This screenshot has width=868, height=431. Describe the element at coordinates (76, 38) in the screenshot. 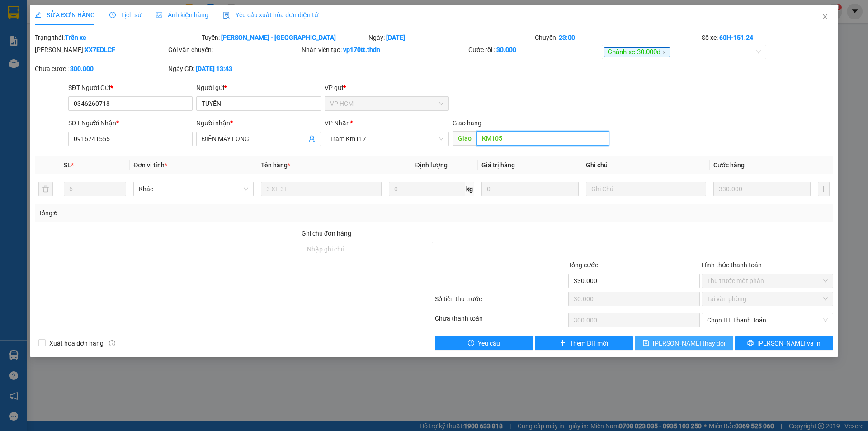

I see `b: Trên xe` at that location.